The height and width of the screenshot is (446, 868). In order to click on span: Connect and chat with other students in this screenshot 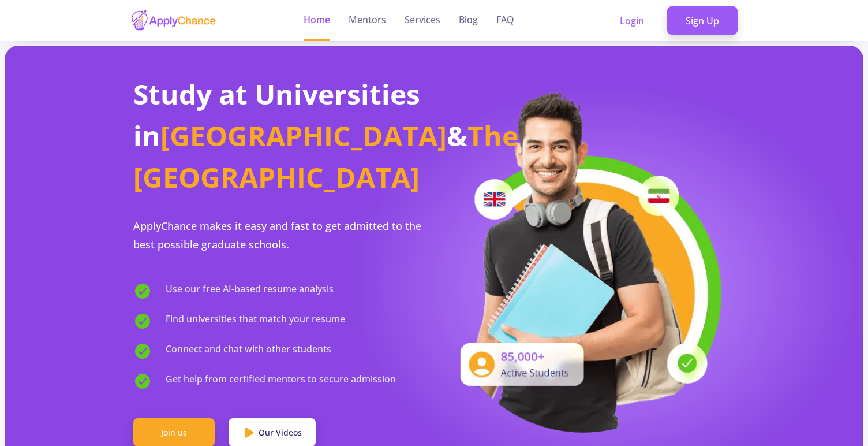, I will do `click(249, 351)`.